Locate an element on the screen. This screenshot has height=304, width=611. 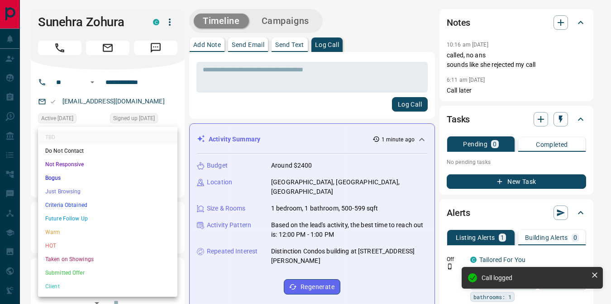
li: Client is located at coordinates (108, 287).